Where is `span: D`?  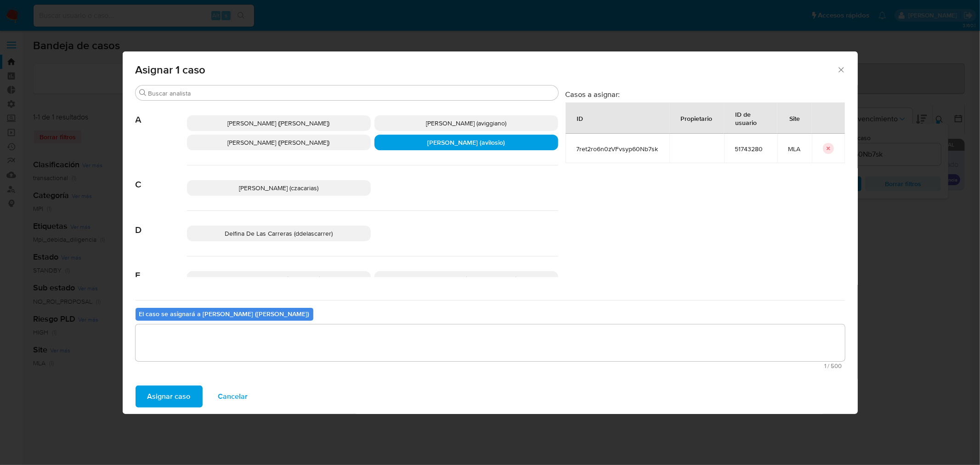
span: D is located at coordinates (162, 223).